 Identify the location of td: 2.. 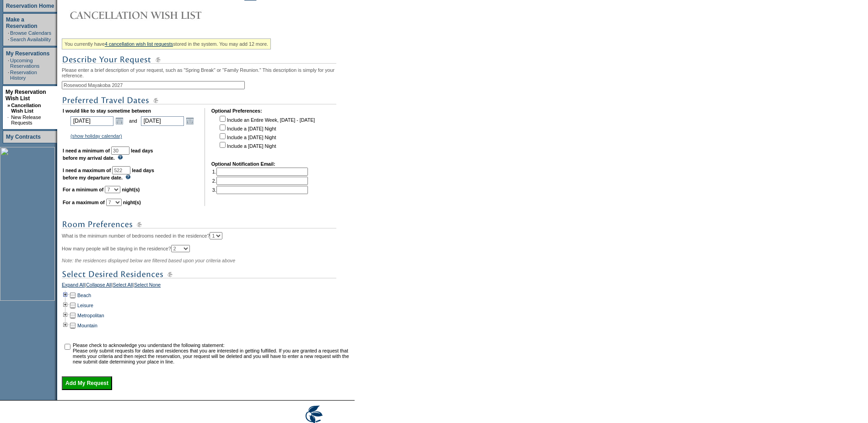
(260, 181).